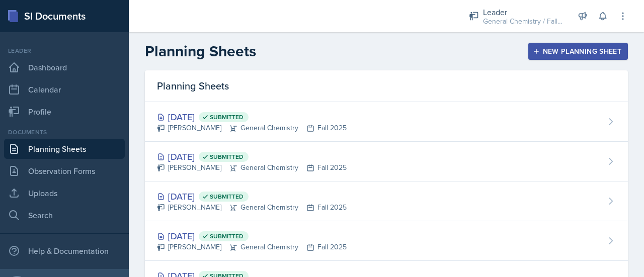  Describe the element at coordinates (578, 51) in the screenshot. I see `div: New Planning Sheet` at that location.